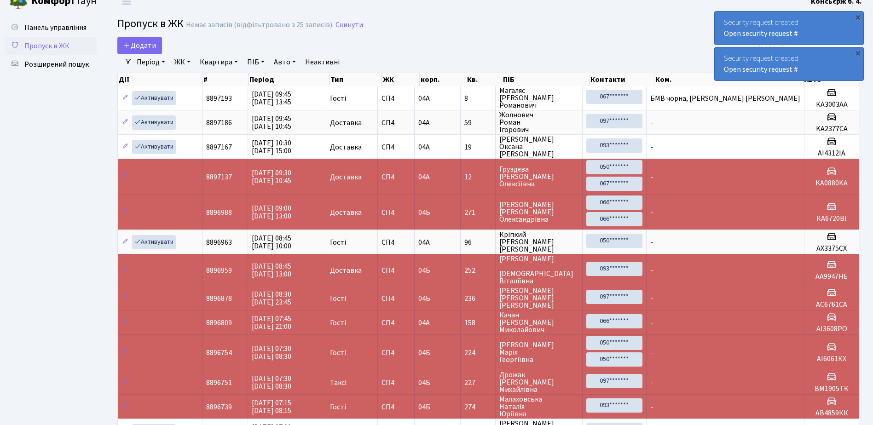 The image size is (873, 425). Describe the element at coordinates (219, 243) in the screenshot. I see `span: 8896963` at that location.